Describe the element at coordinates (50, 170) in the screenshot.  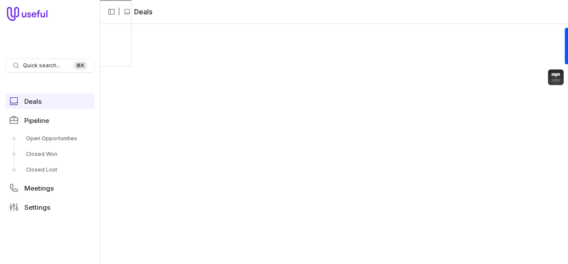
I see `a: Closed Lost` at that location.